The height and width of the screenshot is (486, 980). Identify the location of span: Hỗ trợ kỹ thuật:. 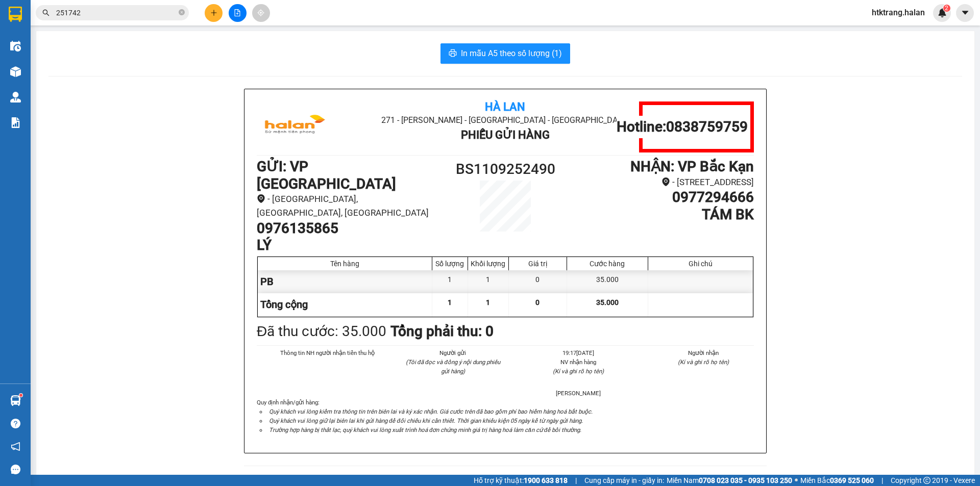
(521, 480).